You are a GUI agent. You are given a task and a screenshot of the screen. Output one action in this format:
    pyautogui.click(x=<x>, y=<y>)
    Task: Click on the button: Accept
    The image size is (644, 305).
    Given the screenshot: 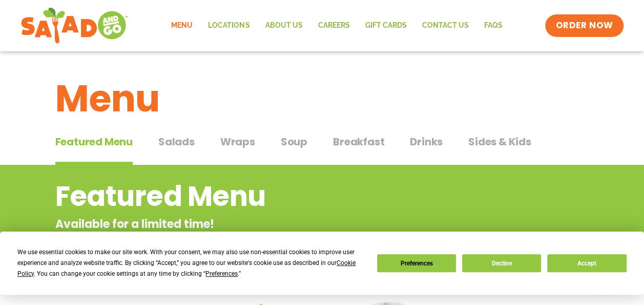 What is the action you would take?
    pyautogui.click(x=587, y=263)
    